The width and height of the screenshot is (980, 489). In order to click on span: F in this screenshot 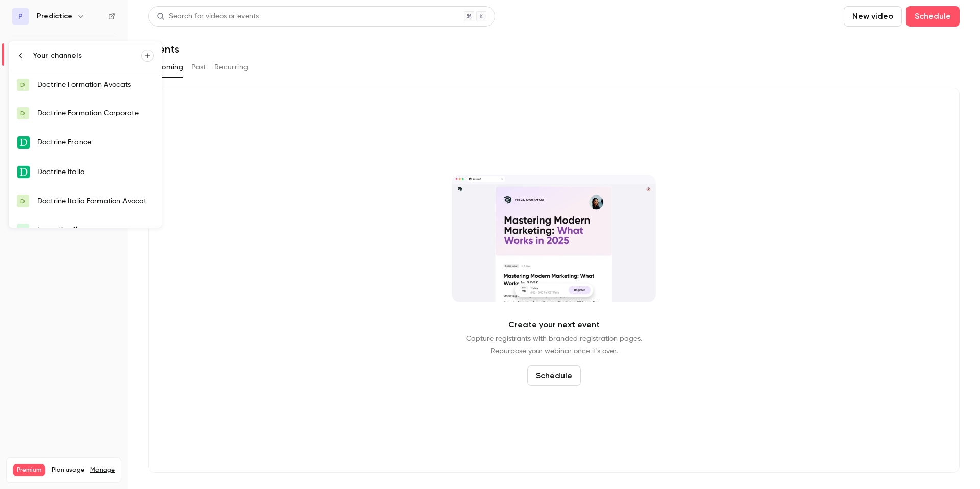, I will do `click(23, 230)`.